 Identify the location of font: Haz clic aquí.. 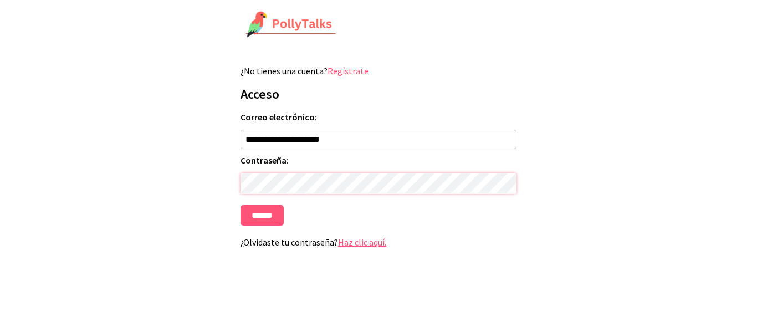
(362, 242).